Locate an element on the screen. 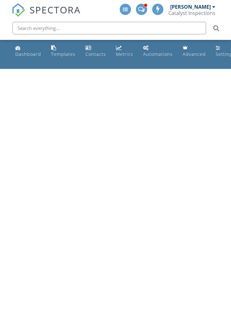 This screenshot has height=313, width=231. a: Automations (Advanced) is located at coordinates (158, 51).